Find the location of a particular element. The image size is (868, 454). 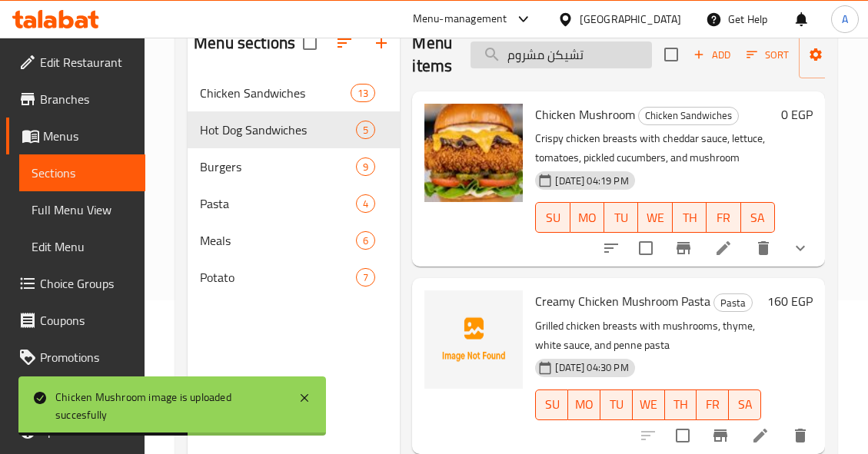

span: Branches is located at coordinates (87, 99).